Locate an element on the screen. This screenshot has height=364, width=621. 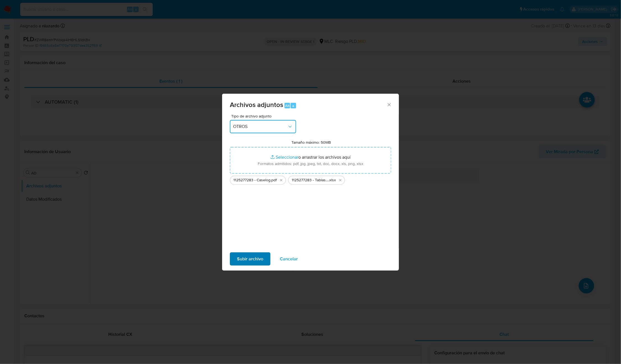
span: .xlsx is located at coordinates (332, 180).